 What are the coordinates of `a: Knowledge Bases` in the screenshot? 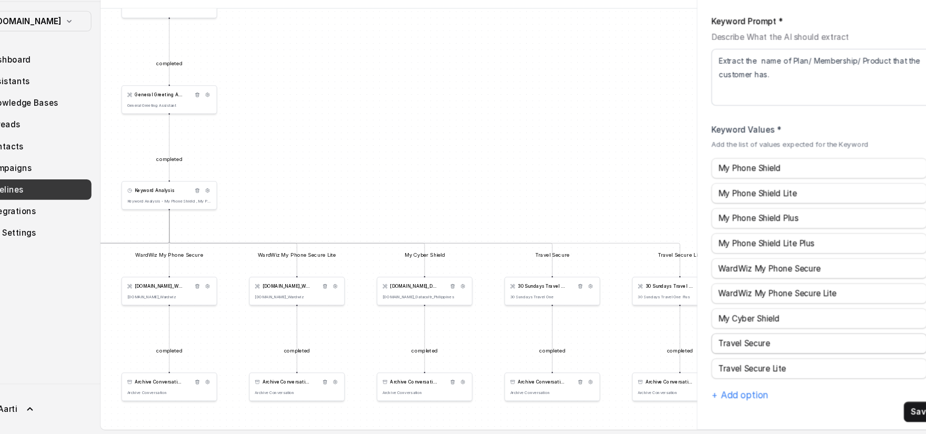 It's located at (67, 128).